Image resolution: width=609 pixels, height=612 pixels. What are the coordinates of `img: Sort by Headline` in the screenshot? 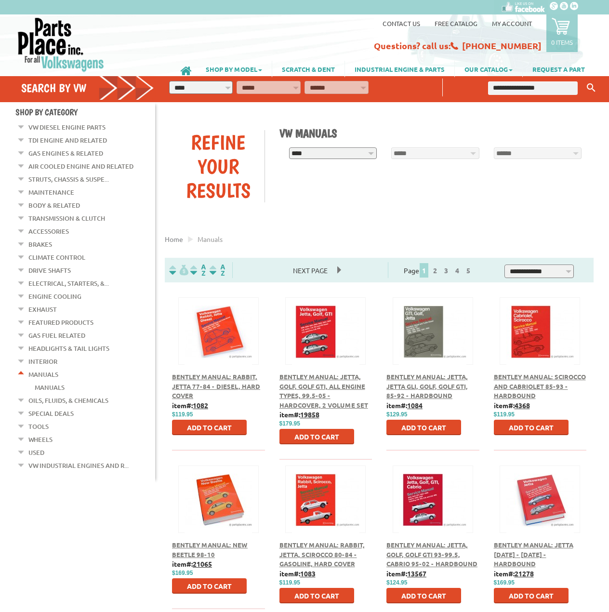 It's located at (198, 270).